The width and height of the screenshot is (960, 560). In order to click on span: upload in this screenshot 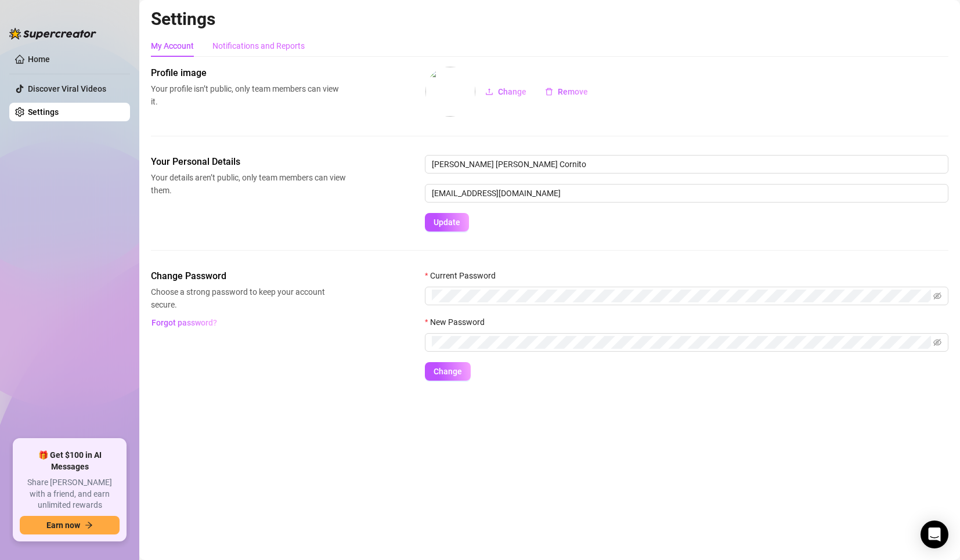, I will do `click(489, 92)`.